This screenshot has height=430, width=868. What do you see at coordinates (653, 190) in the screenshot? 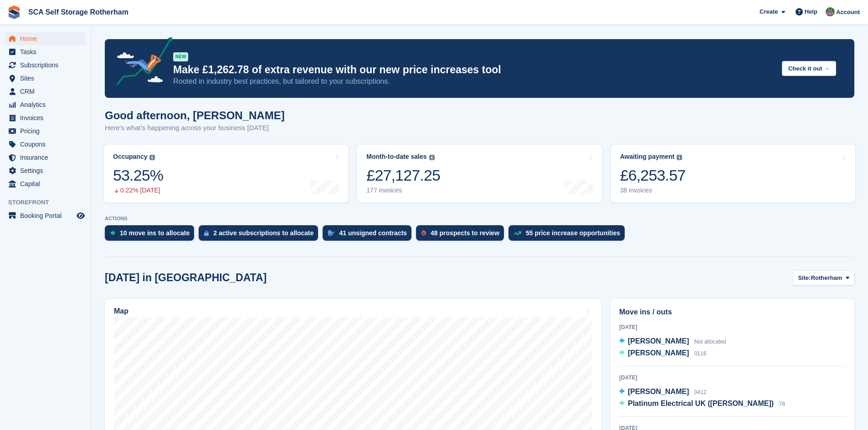
I see `div: 38 invoices` at bounding box center [653, 190].